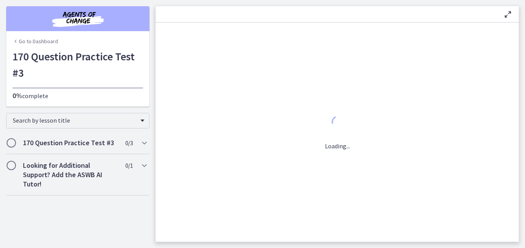  I want to click on span: 0%, so click(17, 95).